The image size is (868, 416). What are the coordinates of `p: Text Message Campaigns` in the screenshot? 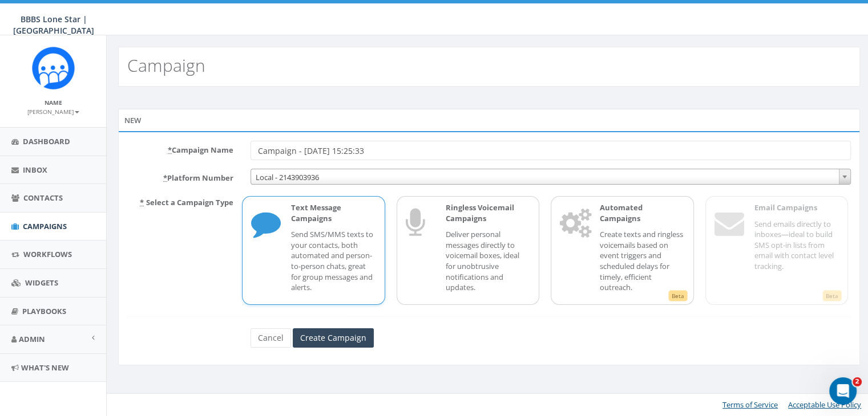 It's located at (333, 213).